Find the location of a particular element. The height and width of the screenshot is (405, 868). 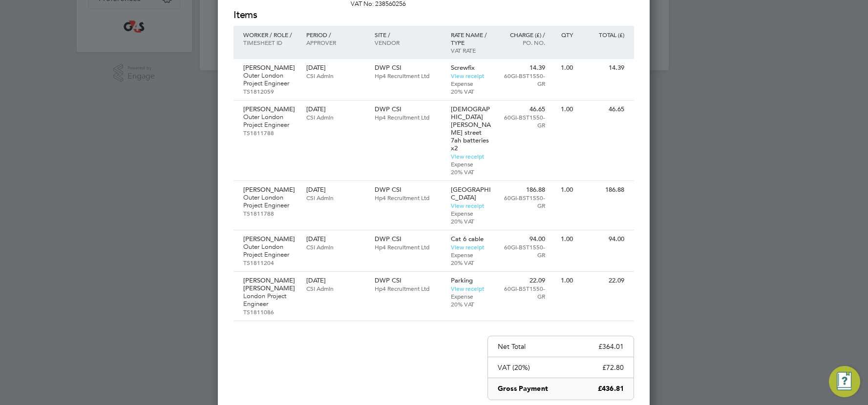

p: London Project Engineer is located at coordinates (269, 300).